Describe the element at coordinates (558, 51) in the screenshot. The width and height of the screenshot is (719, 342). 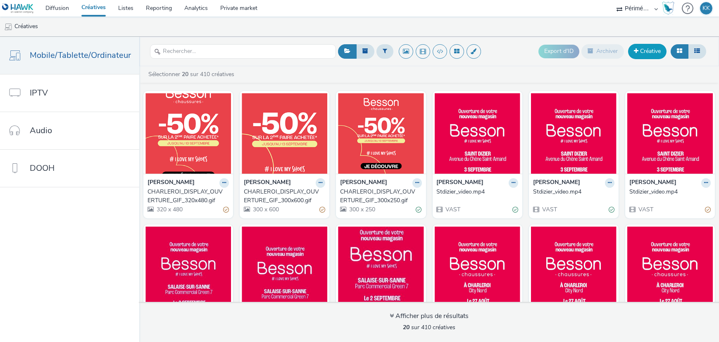
I see `button: Export d'ID` at that location.